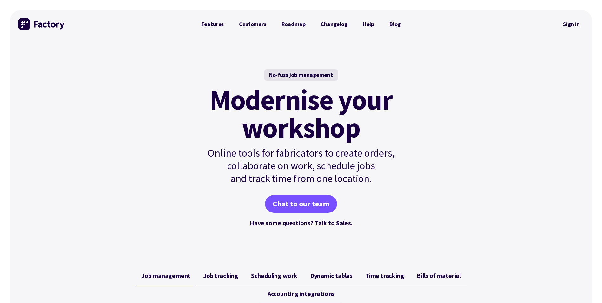 This screenshot has height=303, width=602. What do you see at coordinates (252, 24) in the screenshot?
I see `a: Customers` at bounding box center [252, 24].